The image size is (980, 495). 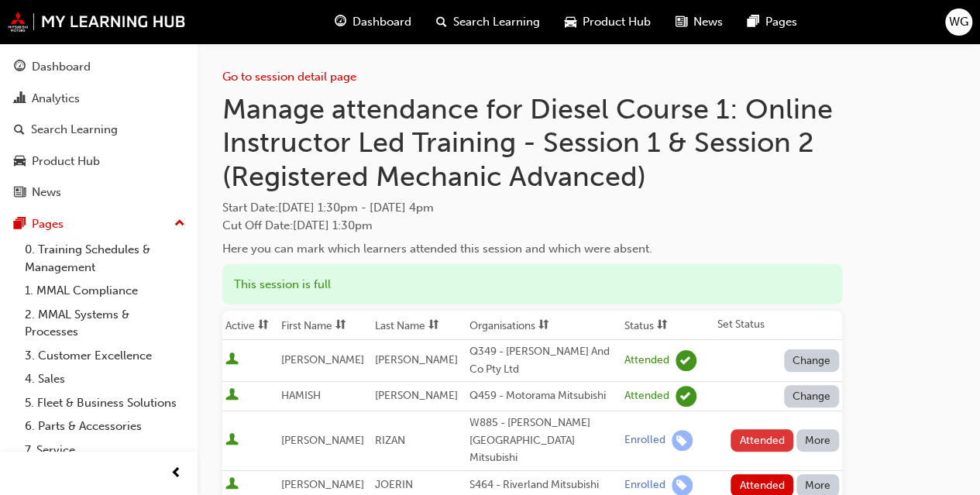 I want to click on div: Q459 - Motorama Mitsubishi, so click(x=544, y=396).